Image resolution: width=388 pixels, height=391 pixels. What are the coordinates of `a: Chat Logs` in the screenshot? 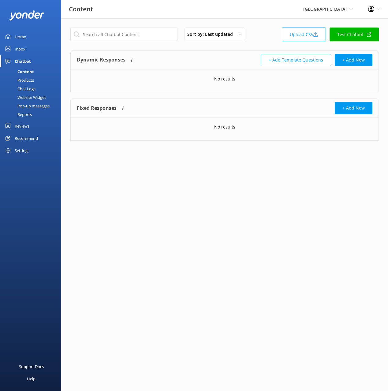 It's located at (32, 89).